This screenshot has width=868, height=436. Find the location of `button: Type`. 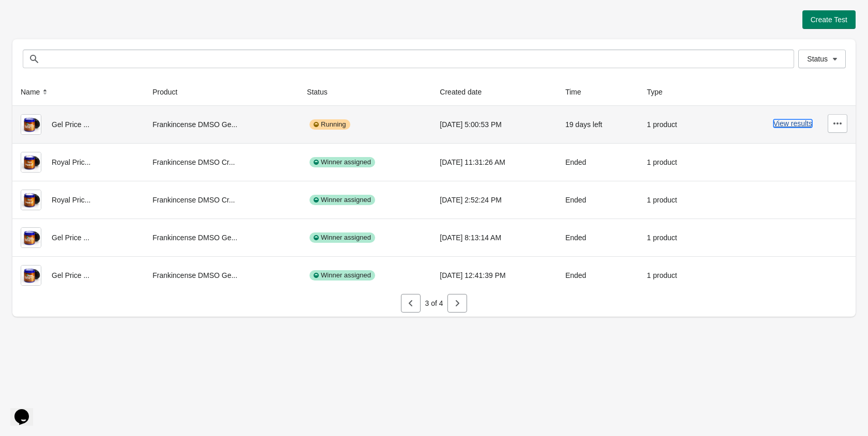

button: Type is located at coordinates (659, 92).